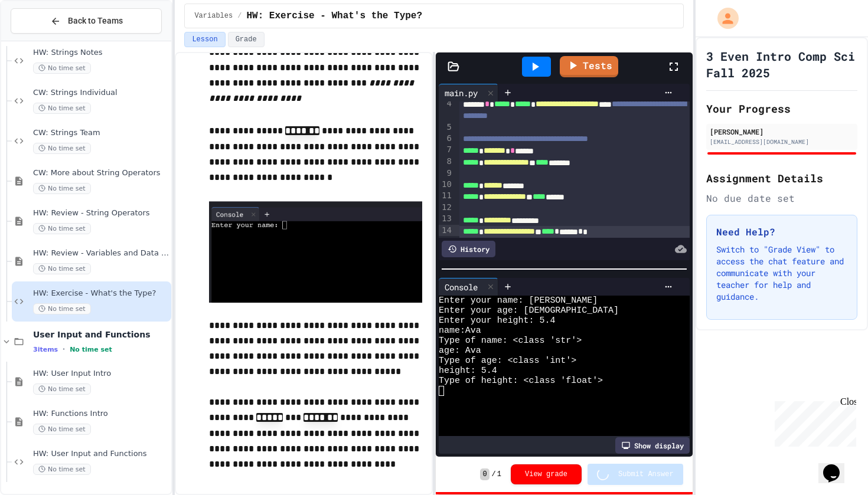 This screenshot has width=868, height=495. Describe the element at coordinates (499, 475) in the screenshot. I see `span: 1` at that location.